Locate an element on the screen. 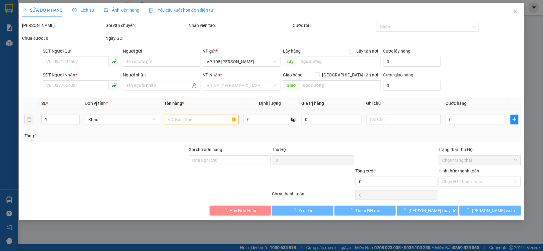  span: clock-circle is located at coordinates (75, 10).